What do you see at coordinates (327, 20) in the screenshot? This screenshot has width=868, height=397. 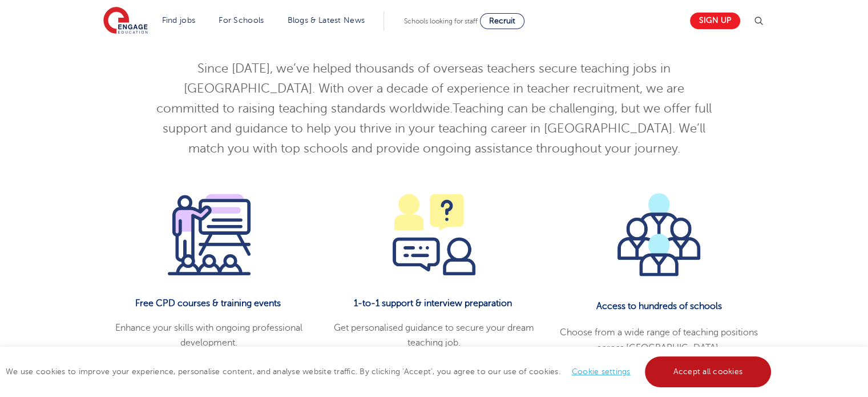 I see `a: Blogs & Latest News` at bounding box center [327, 20].